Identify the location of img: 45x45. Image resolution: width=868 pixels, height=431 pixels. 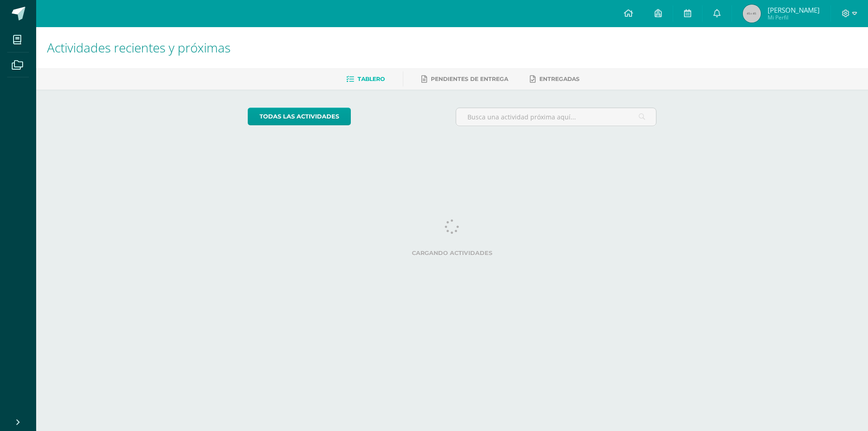
(752, 14).